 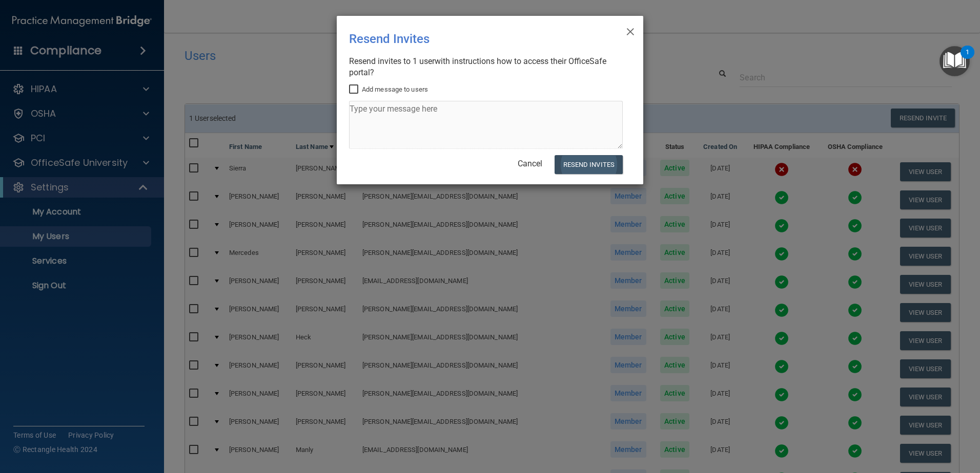 What do you see at coordinates (354, 89) in the screenshot?
I see `input: Add message to users` at bounding box center [354, 89].